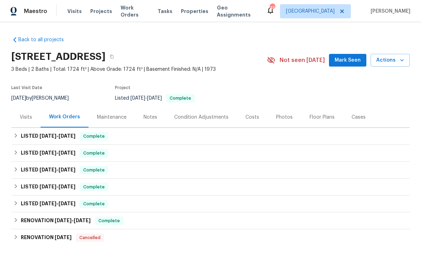  I want to click on span: Geo Assignments, so click(237, 11).